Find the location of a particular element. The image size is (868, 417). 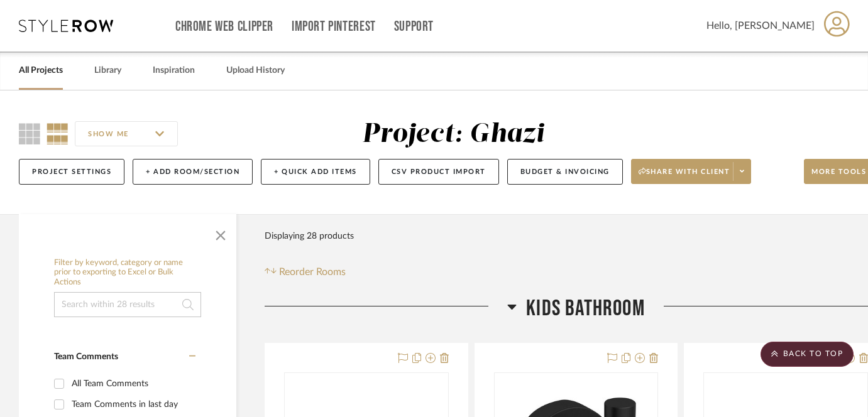

span: Kids Bathroom is located at coordinates (585, 308).